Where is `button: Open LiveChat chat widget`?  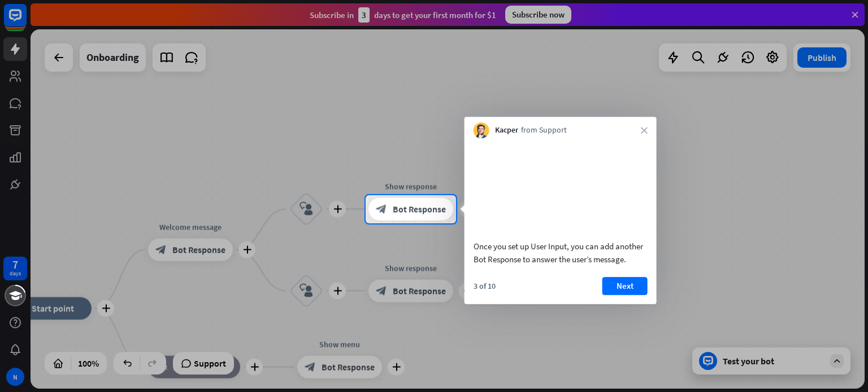 button: Open LiveChat chat widget is located at coordinates (26, 21).